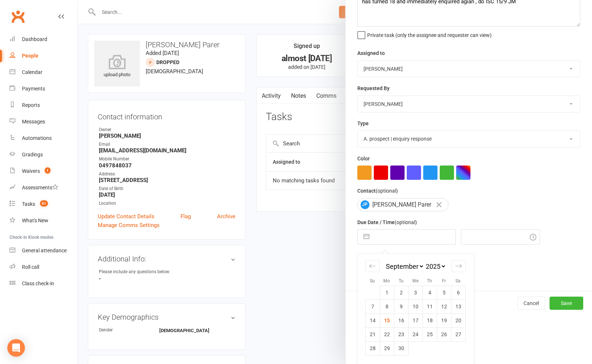 This screenshot has height=364, width=592. What do you see at coordinates (43, 171) in the screenshot?
I see `a: Waivers 1` at bounding box center [43, 171].